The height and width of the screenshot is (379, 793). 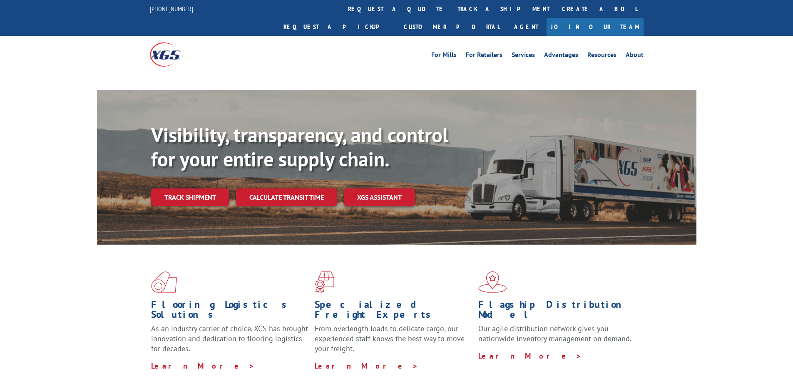 What do you see at coordinates (393, 342) in the screenshot?
I see `p: From overlength loads to delicate cargo, our experienced staff knows the best way to move your fr...` at bounding box center [393, 342].